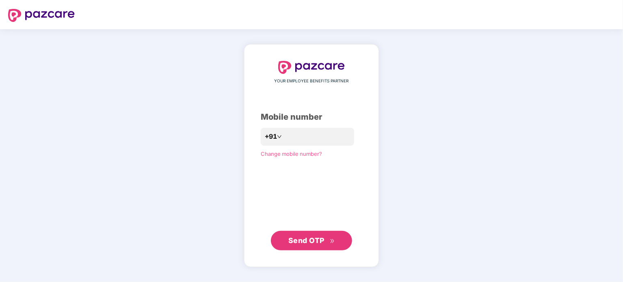 The width and height of the screenshot is (623, 282). Describe the element at coordinates (312, 81) in the screenshot. I see `span: YOUR EMPLOYEE BENEFITS PARTNER` at that location.